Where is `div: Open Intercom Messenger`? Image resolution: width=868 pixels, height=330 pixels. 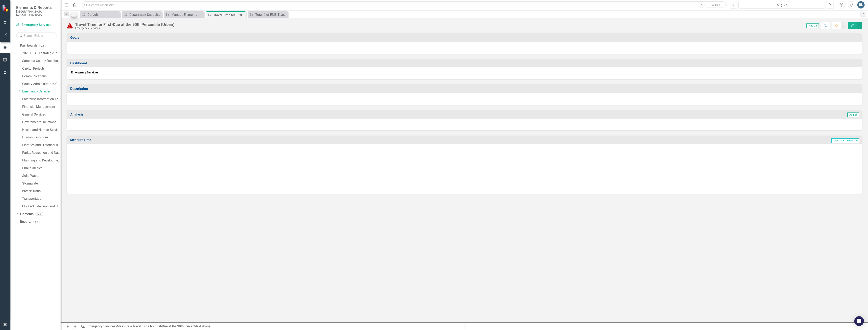
div: Open Intercom Messenger is located at coordinates (859, 321).